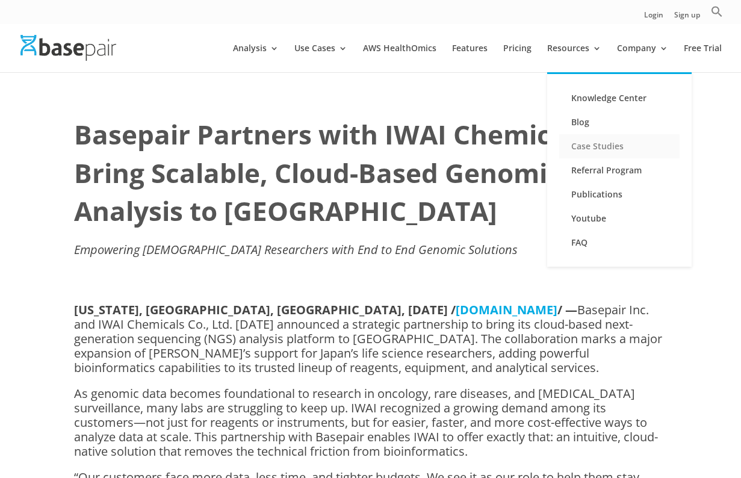  What do you see at coordinates (400, 58) in the screenshot?
I see `a: AWS HealthOmics` at bounding box center [400, 58].